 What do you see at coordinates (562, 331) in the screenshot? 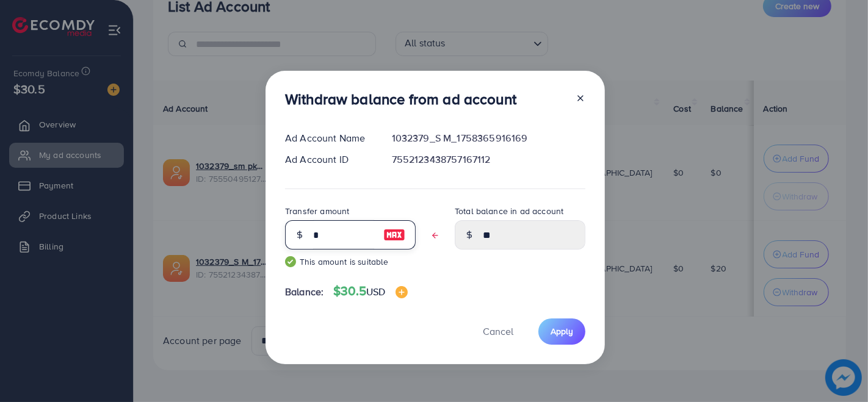
I see `button: Apply` at bounding box center [562, 331].